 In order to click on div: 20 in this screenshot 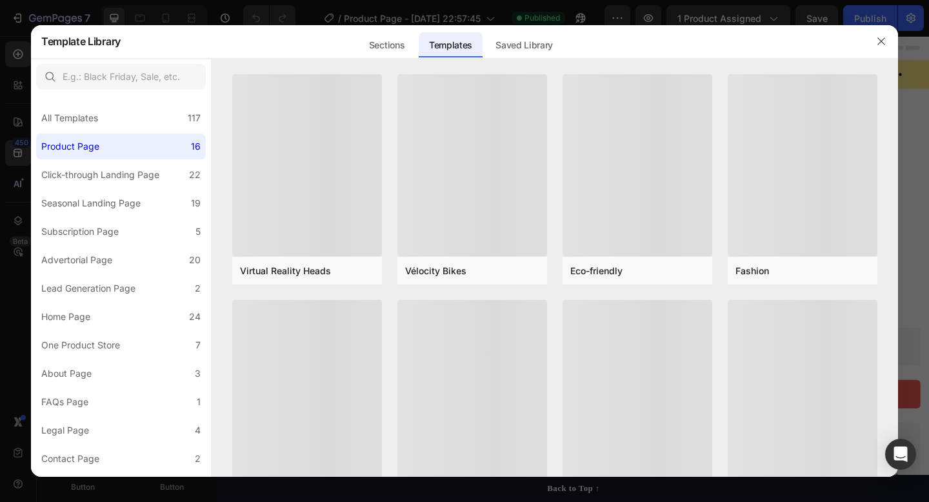, I will do `click(195, 260)`.